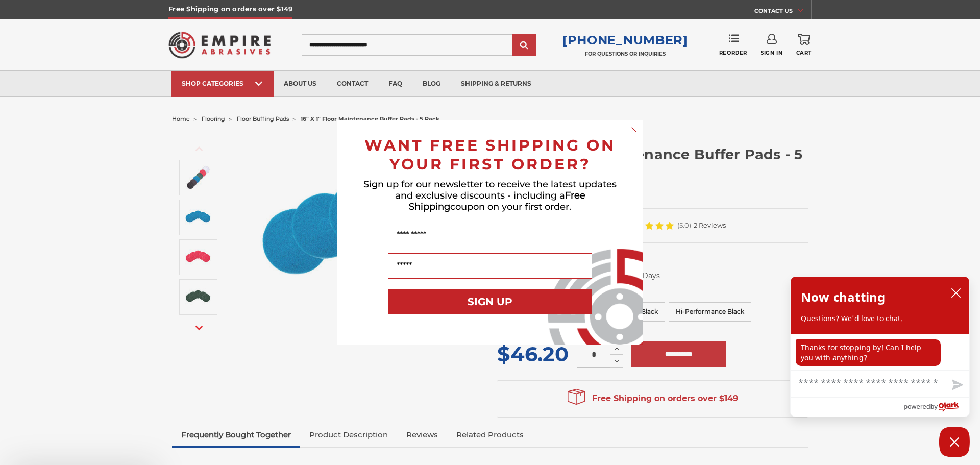  I want to click on span: Free Shipping, so click(497, 201).